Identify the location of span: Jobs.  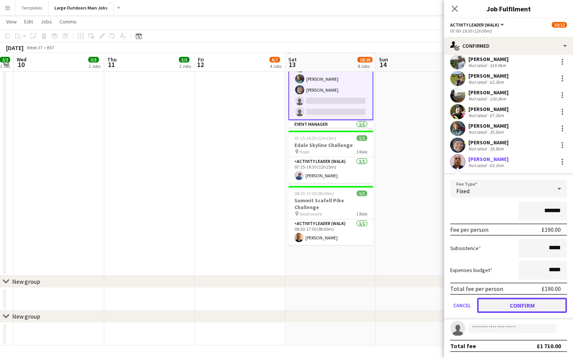
(46, 22).